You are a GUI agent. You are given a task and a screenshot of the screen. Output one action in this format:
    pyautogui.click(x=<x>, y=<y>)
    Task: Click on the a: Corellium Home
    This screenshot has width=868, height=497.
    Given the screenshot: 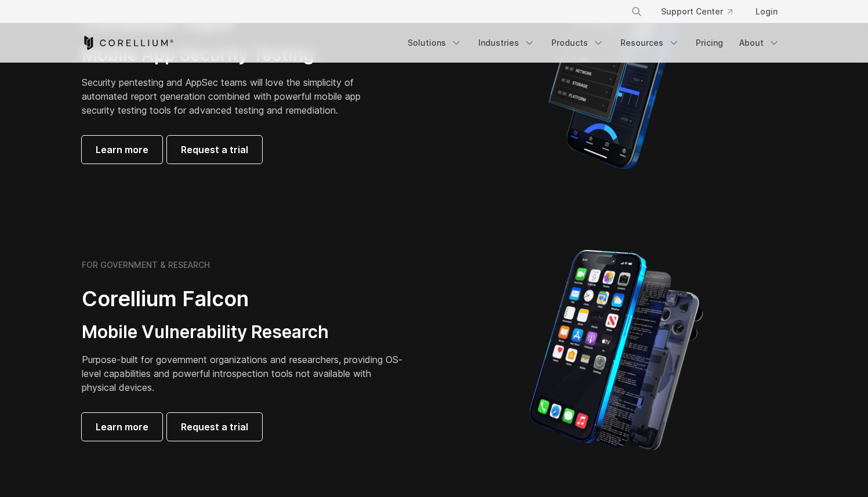 What is the action you would take?
    pyautogui.click(x=128, y=43)
    